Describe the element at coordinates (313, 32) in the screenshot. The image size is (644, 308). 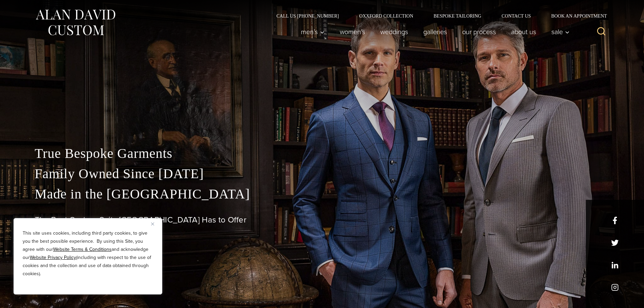
I see `span: Men’s` at that location.